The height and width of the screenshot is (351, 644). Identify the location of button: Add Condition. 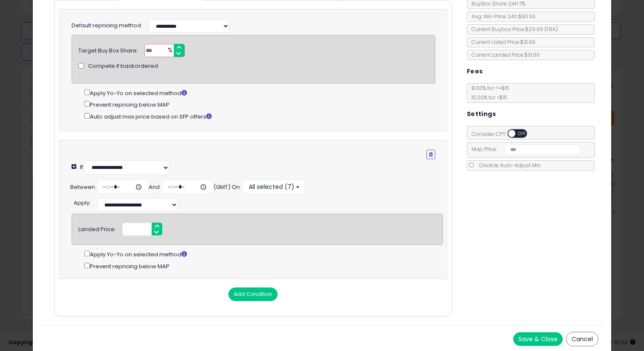
(253, 294).